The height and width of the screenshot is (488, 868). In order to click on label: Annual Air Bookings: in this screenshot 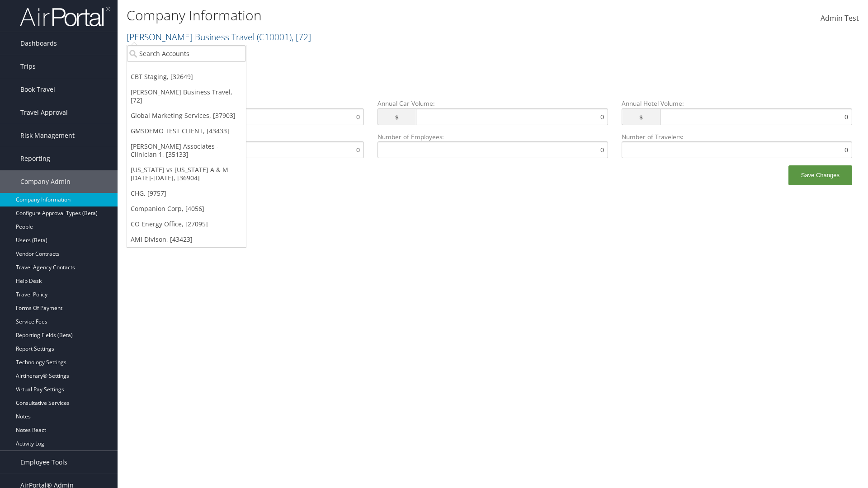, I will do `click(249, 145)`.